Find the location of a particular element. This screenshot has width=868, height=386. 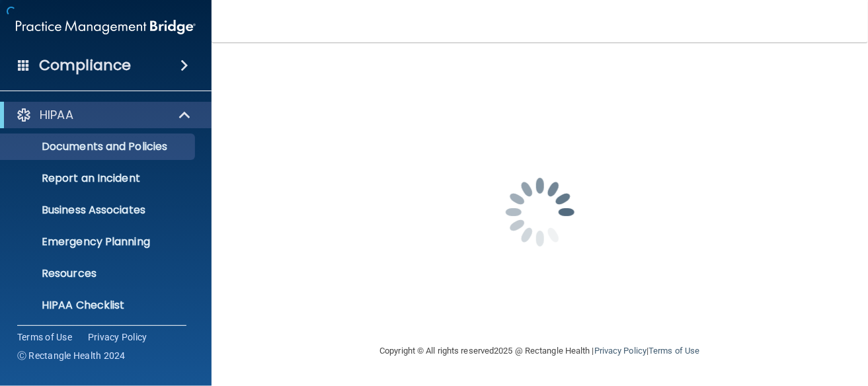

div: Copyright © All rights reserved 2025 @ Rectangle Health | | is located at coordinates (540, 351).